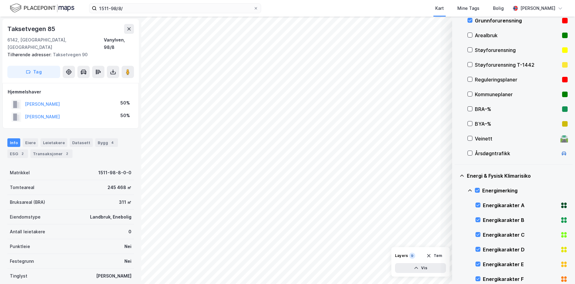  I want to click on div: Mine Tags, so click(468, 8).